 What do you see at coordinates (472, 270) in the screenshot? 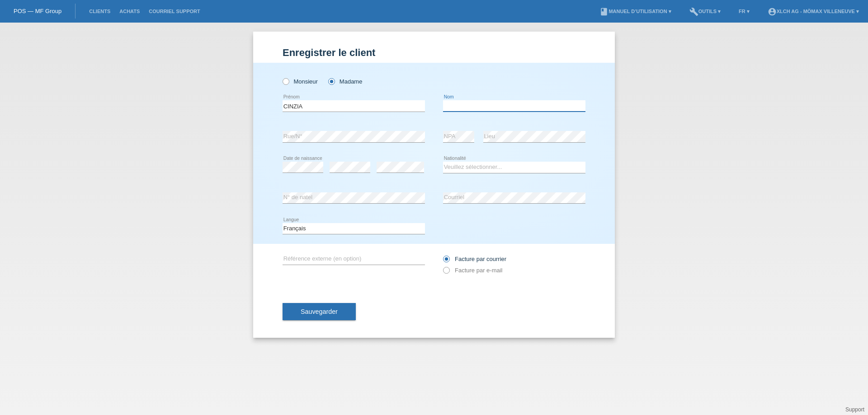
I see `label: Facture par e-mail` at bounding box center [472, 270].